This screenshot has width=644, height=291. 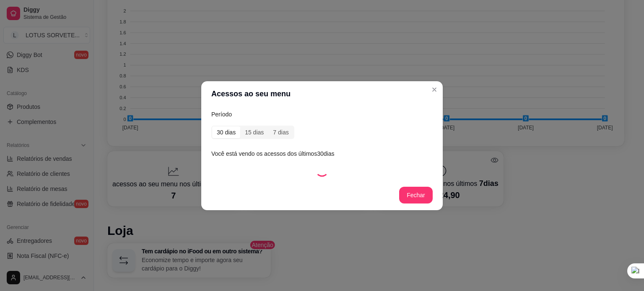 I want to click on header: Acessos ao seu menu, so click(x=322, y=94).